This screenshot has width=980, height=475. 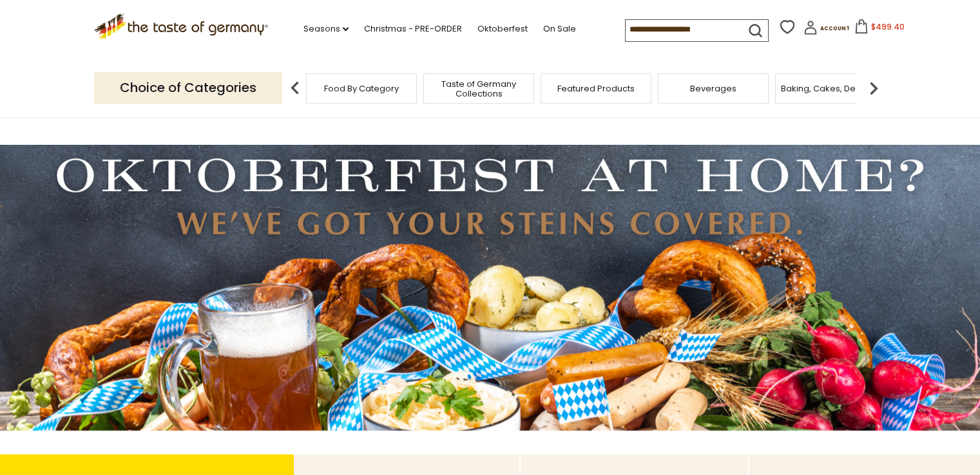 I want to click on span: Taste of Germany Collections, so click(x=479, y=89).